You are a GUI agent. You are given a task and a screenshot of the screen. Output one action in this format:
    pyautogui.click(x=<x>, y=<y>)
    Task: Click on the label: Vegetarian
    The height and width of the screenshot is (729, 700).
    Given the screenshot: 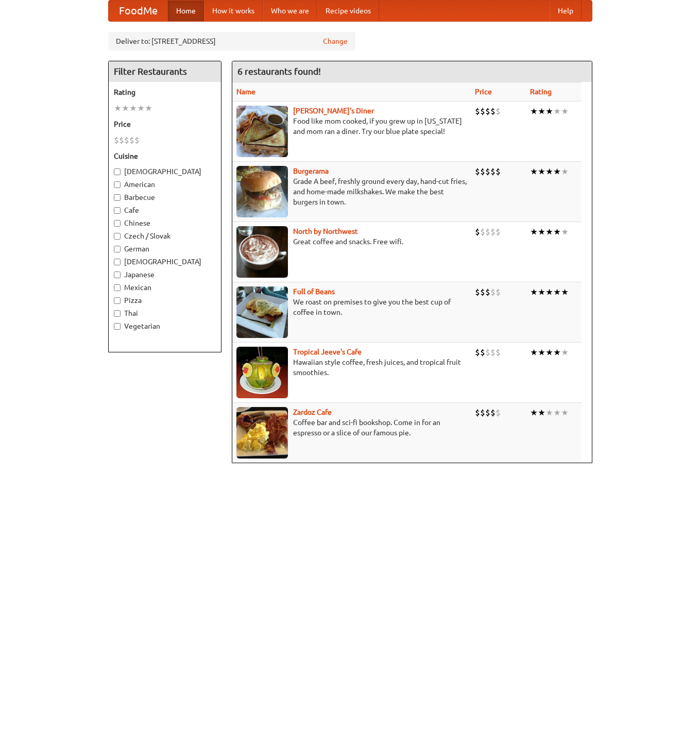 What is the action you would take?
    pyautogui.click(x=165, y=325)
    